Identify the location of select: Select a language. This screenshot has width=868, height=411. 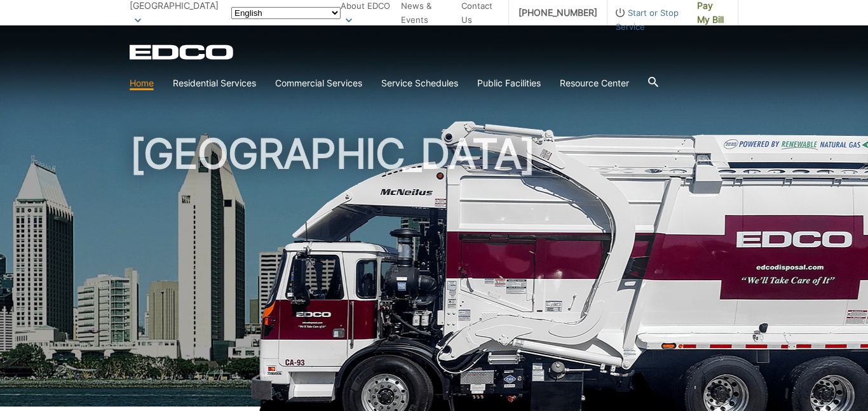
(286, 13).